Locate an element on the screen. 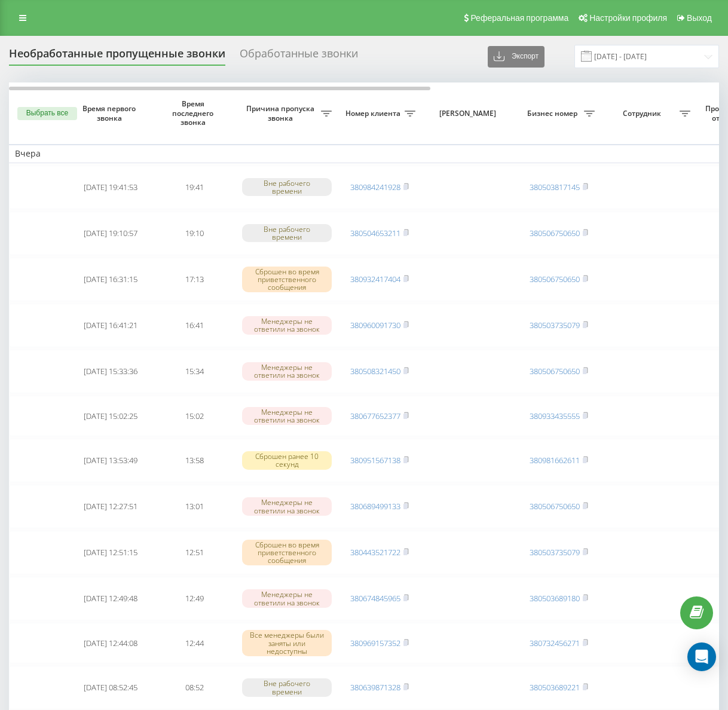 The width and height of the screenshot is (728, 710). td: 15:34 is located at coordinates (194, 371).